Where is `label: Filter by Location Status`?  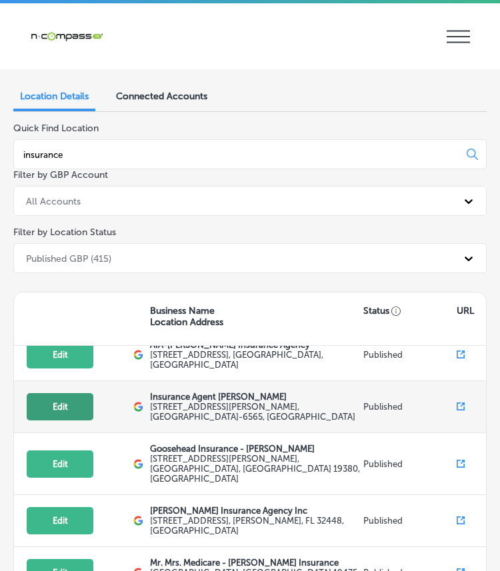
label: Filter by Location Status is located at coordinates (65, 232).